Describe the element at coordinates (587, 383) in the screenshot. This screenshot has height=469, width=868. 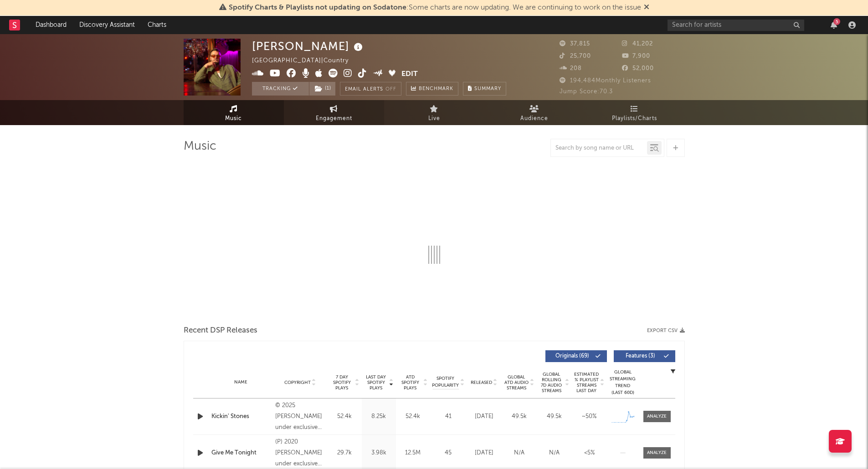
I see `span: Estimated % Playlist Streams Last Day` at that location.